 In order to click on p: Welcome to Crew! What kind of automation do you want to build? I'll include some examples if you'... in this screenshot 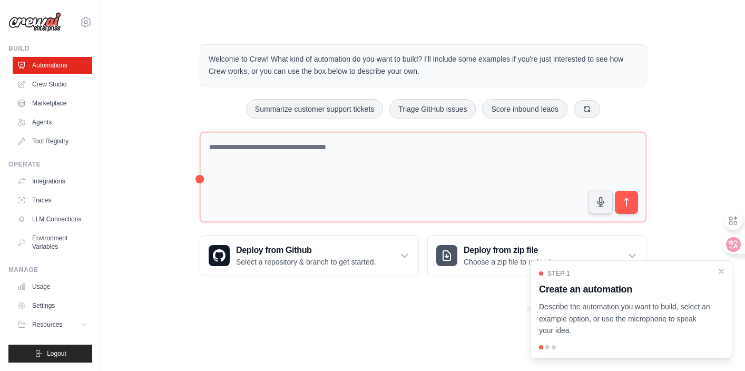, I will do `click(423, 65)`.